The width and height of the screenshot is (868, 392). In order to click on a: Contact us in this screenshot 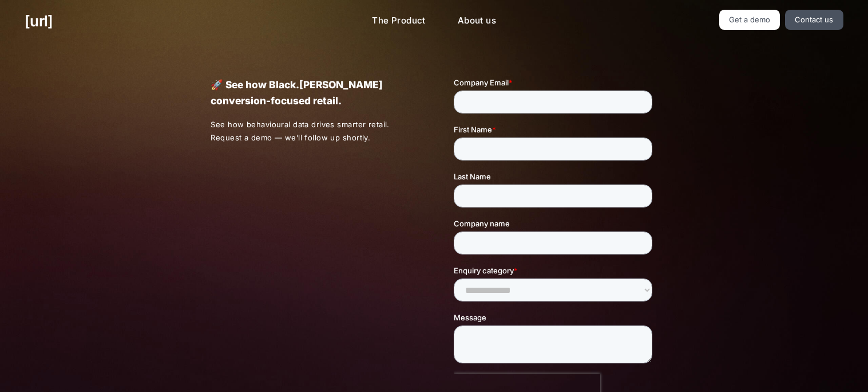, I will do `click(815, 19)`.